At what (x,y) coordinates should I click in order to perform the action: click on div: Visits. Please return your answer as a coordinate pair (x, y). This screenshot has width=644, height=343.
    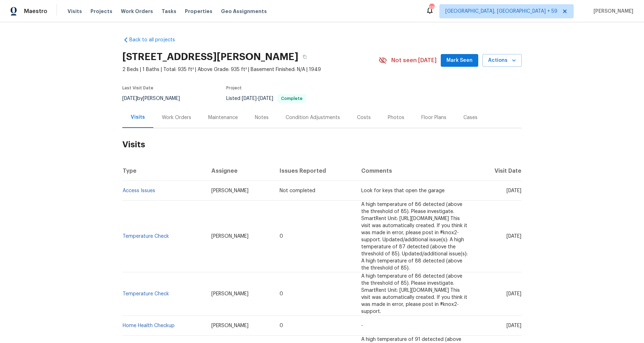
    Looking at the image, I should click on (138, 117).